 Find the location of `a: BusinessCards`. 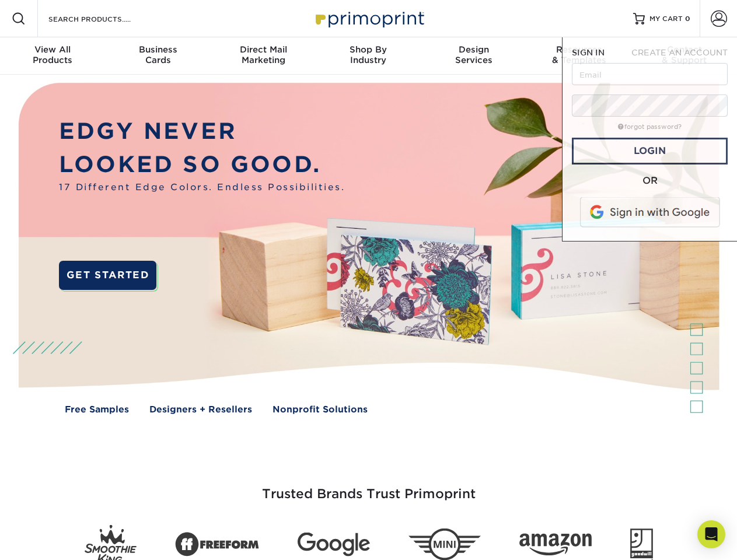

a: BusinessCards is located at coordinates (158, 56).